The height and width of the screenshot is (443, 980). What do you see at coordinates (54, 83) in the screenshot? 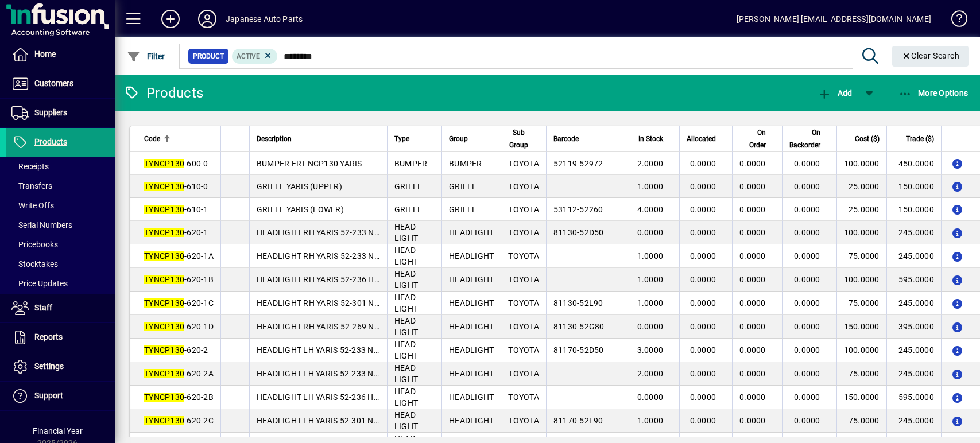
I see `span: Customers` at bounding box center [54, 83].